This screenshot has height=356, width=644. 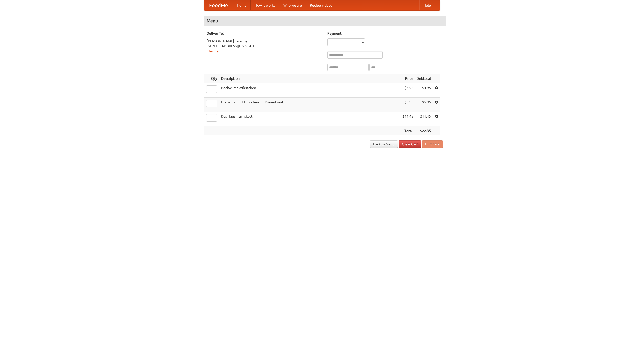 I want to click on a: Who we are, so click(x=292, y=5).